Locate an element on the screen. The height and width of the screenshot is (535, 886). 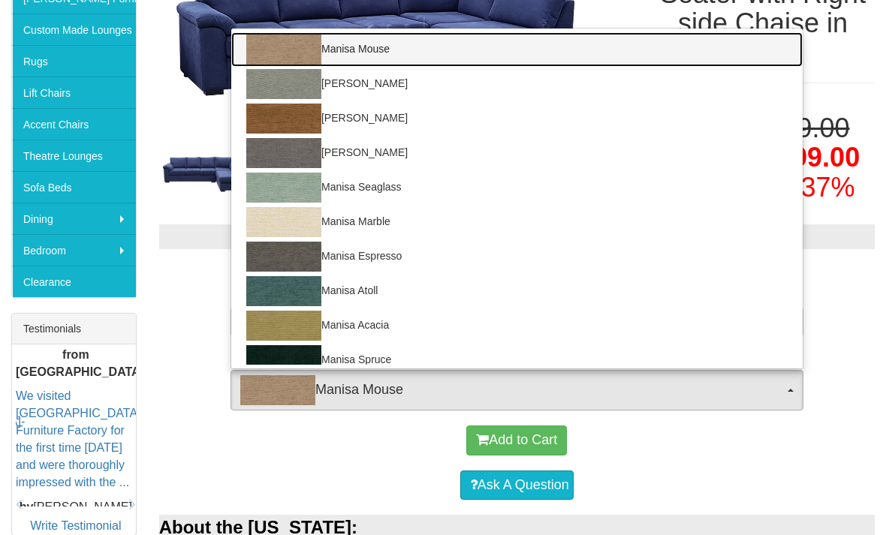
img: Manisa Fossil is located at coordinates (284, 84).